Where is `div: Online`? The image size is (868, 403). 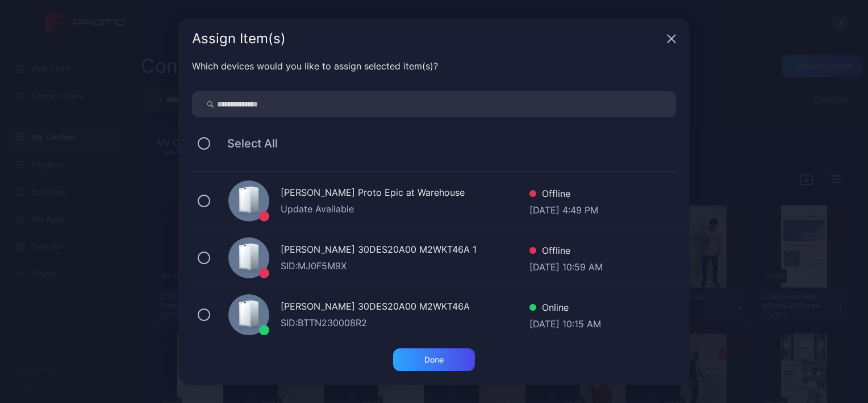
div: Online is located at coordinates (565, 308).